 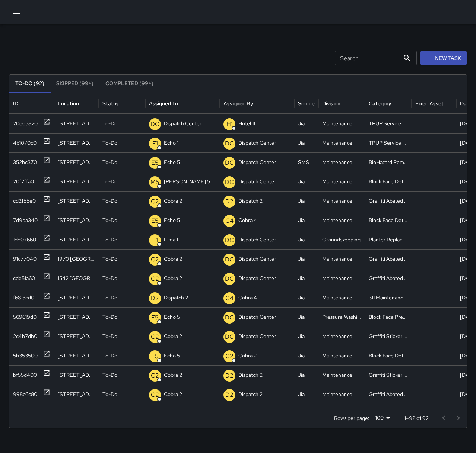 I want to click on div: Status, so click(x=110, y=103).